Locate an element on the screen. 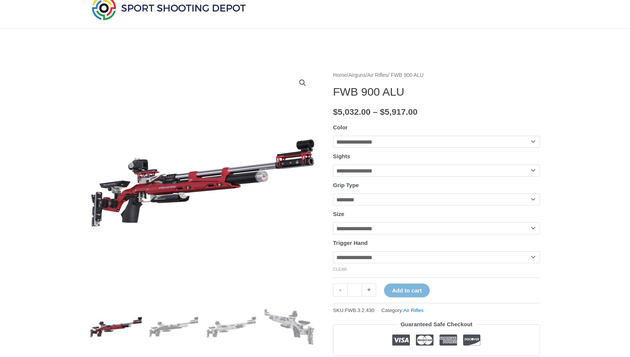 Image resolution: width=630 pixels, height=357 pixels. span: SKU: is located at coordinates (354, 310).